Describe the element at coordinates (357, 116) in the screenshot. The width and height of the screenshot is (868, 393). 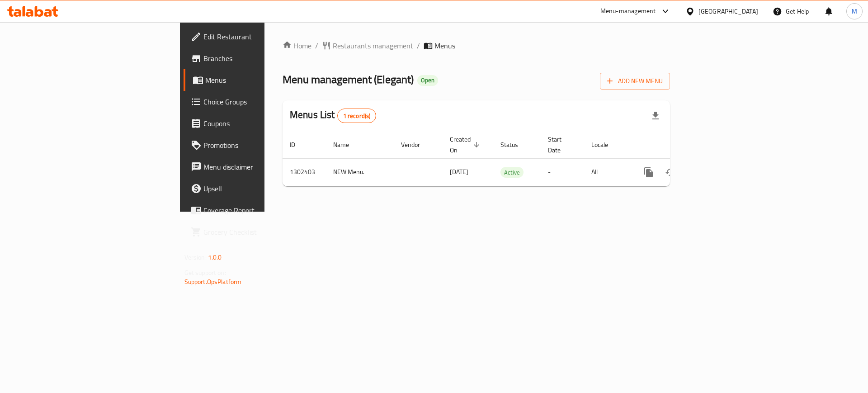
I see `div: Total records count` at that location.